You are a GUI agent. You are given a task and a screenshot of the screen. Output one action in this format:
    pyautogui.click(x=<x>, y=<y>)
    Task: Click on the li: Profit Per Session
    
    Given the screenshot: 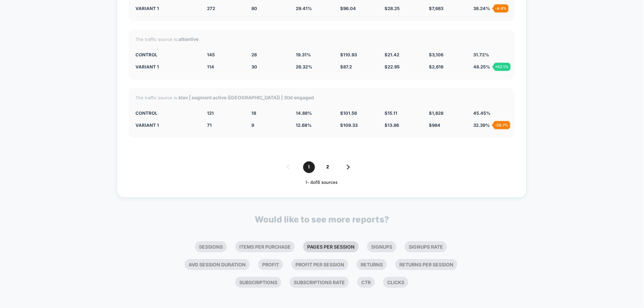 What is the action you would take?
    pyautogui.click(x=319, y=265)
    